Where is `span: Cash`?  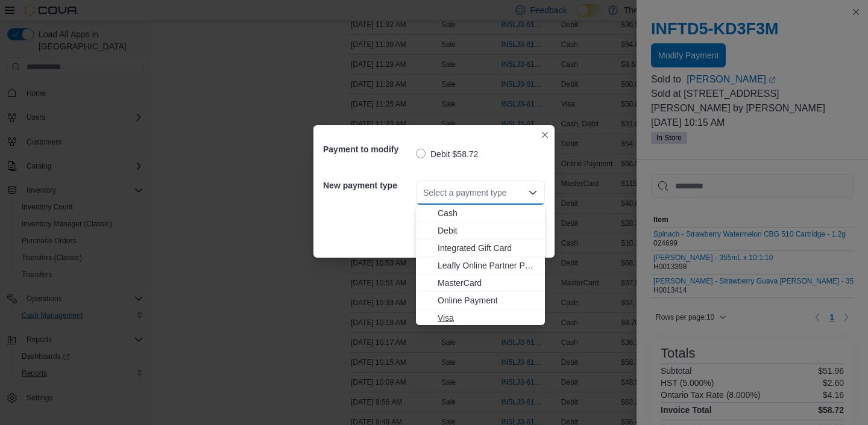 span: Cash is located at coordinates (488, 213).